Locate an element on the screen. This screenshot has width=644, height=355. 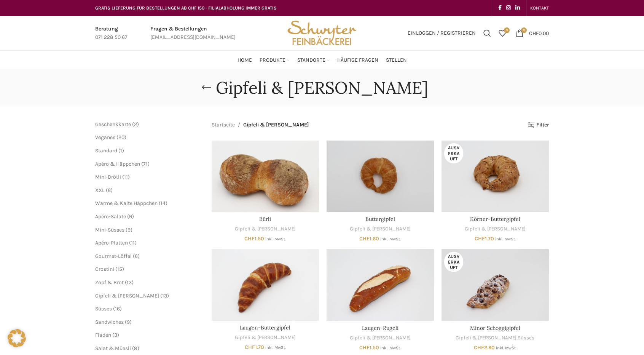
a: Linkedin social link is located at coordinates (518, 8).